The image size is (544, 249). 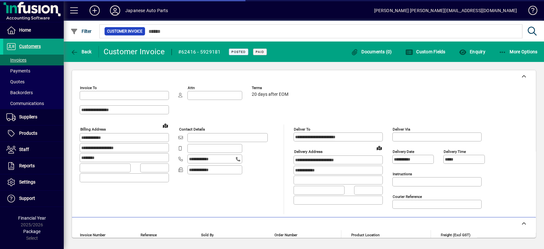 What do you see at coordinates (81, 52) in the screenshot?
I see `span: Back` at bounding box center [81, 52].